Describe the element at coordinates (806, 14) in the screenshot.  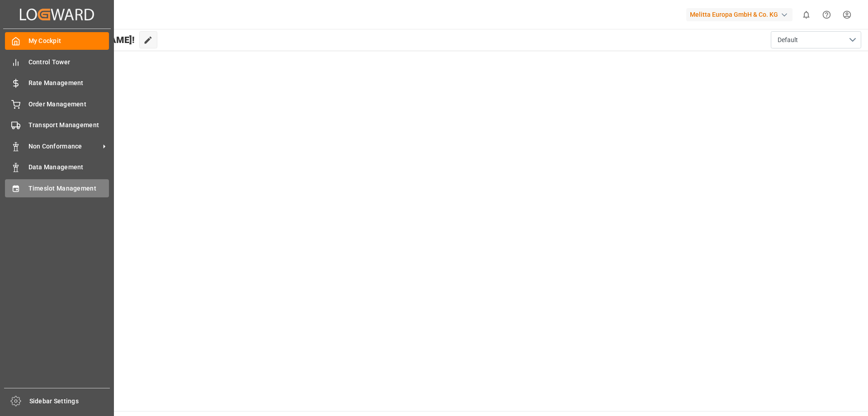
I see `button: show 0 new notifications` at that location.